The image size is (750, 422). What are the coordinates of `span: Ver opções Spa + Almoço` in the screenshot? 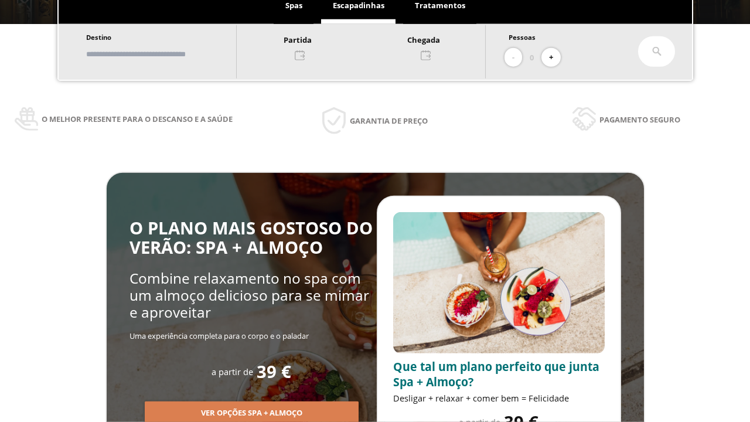 It's located at (251, 413).